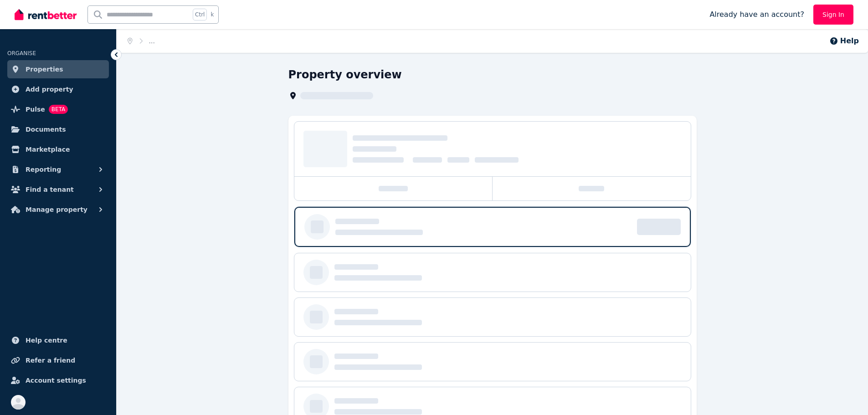 The image size is (868, 415). Describe the element at coordinates (46, 129) in the screenshot. I see `span: Documents` at that location.